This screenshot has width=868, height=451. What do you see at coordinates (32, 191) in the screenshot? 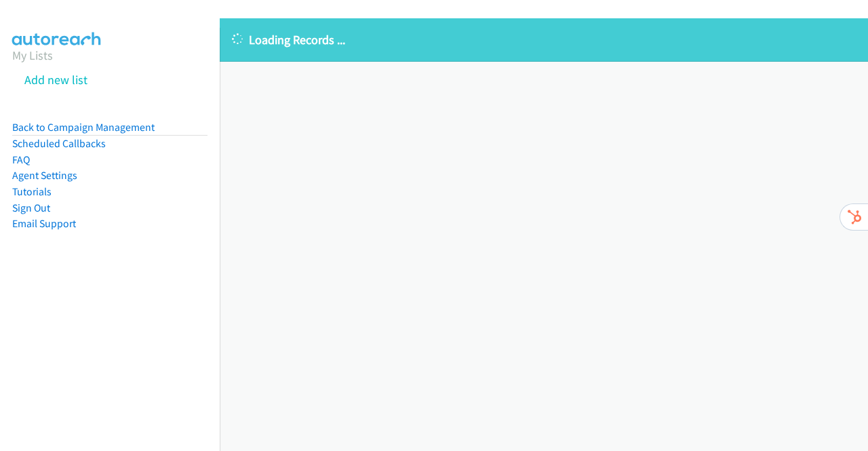
I see `a: Tutorials` at bounding box center [32, 191].